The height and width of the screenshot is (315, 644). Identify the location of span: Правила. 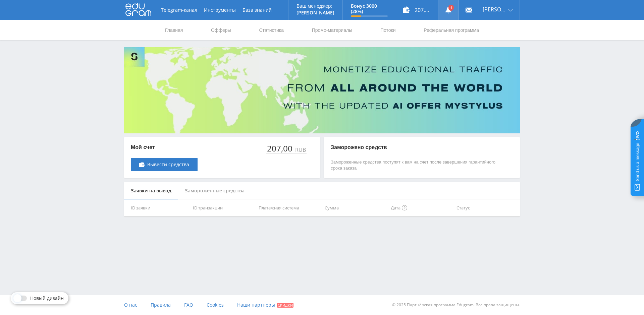
(161, 305).